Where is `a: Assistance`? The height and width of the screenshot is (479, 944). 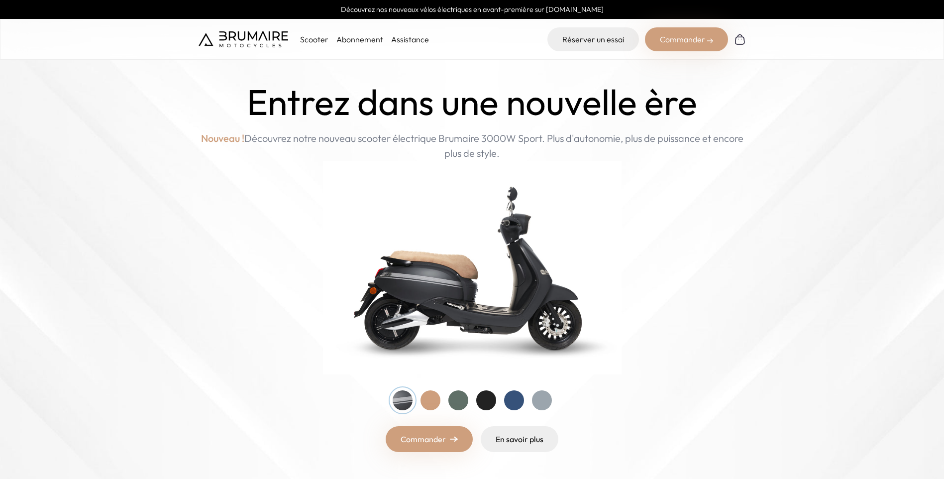
a: Assistance is located at coordinates (410, 39).